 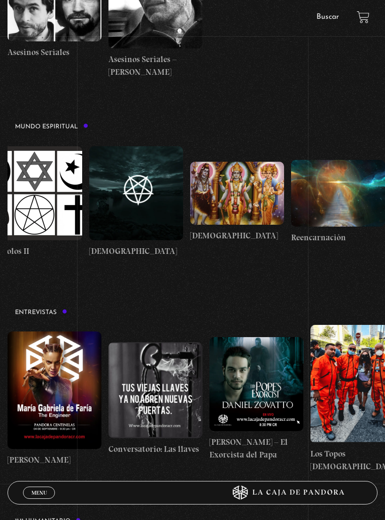 What do you see at coordinates (338, 202) in the screenshot?
I see `a: Reencarnación` at bounding box center [338, 202].